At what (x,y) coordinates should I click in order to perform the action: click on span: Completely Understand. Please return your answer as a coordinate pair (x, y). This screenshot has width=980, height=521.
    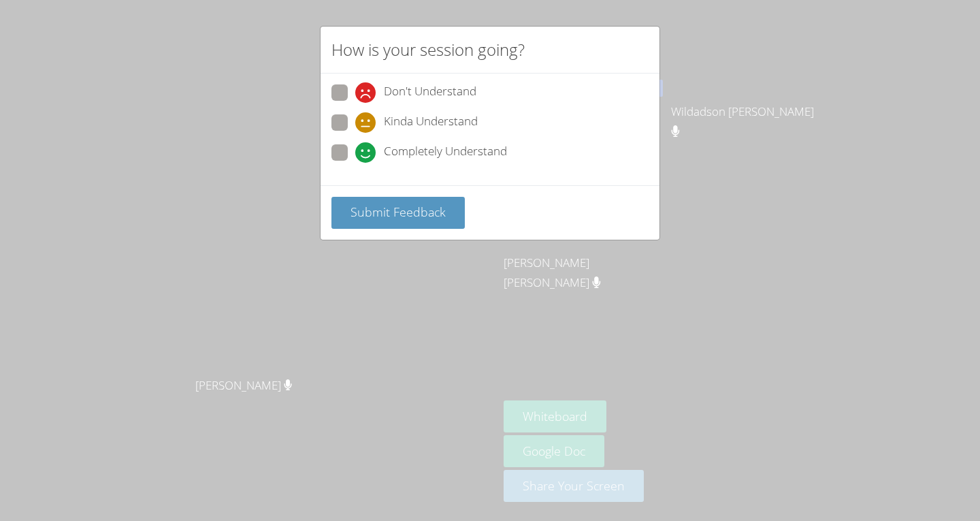
    Looking at the image, I should click on (445, 153).